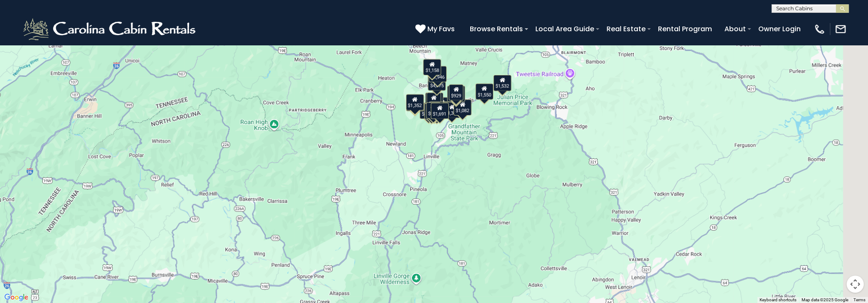  Describe the element at coordinates (565, 29) in the screenshot. I see `a: Local Area Guide` at that location.